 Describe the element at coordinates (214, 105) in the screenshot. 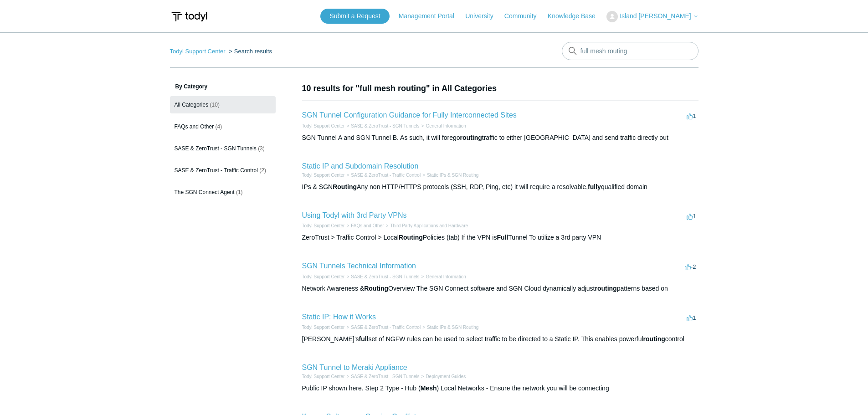

I see `span: (10)` at that location.